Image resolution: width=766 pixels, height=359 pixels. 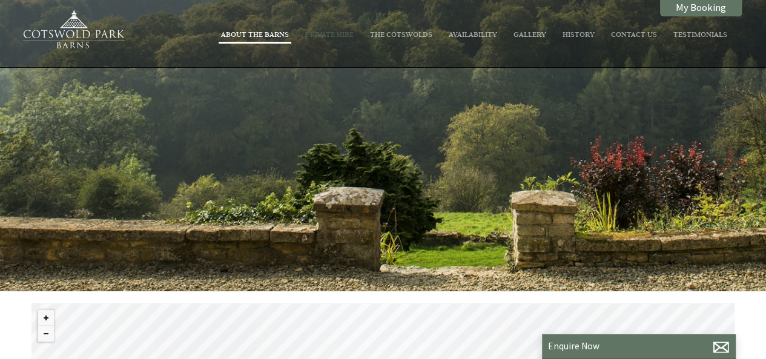 I want to click on p: Enquire Now, so click(x=639, y=346).